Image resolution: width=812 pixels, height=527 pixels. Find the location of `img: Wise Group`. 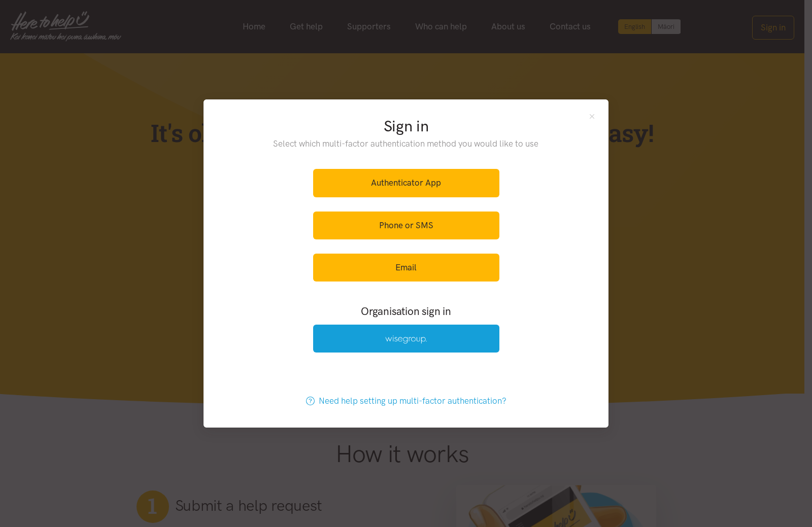

img: Wise Group is located at coordinates (406, 340).